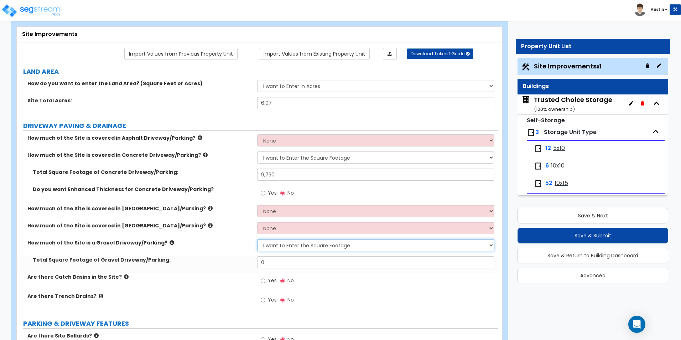 This screenshot has width=681, height=340. I want to click on label: Are there Catch Basins in the Site?, so click(140, 277).